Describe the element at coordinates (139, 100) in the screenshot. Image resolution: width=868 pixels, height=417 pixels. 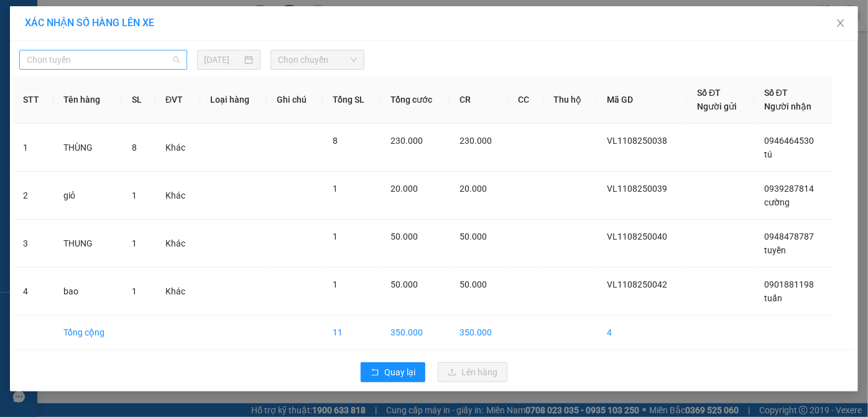
I see `th: SL` at that location.